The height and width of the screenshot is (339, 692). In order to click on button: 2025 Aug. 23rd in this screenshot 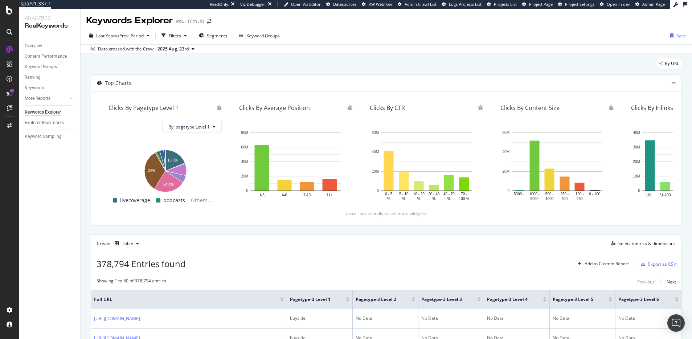, I will do `click(176, 49)`.